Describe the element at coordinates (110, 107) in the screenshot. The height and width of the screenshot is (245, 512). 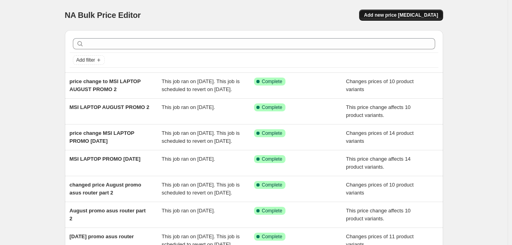
I see `span: MSI LAPTOP AUGUST PROMO 2` at that location.